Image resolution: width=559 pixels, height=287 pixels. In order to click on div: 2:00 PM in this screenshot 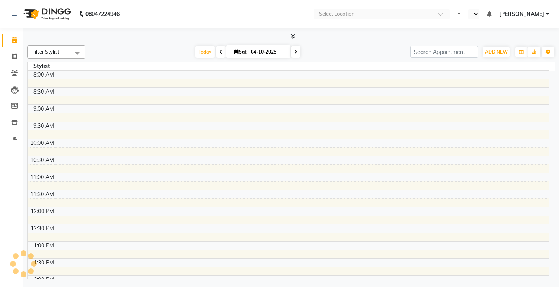, I will do `click(44, 279)`.